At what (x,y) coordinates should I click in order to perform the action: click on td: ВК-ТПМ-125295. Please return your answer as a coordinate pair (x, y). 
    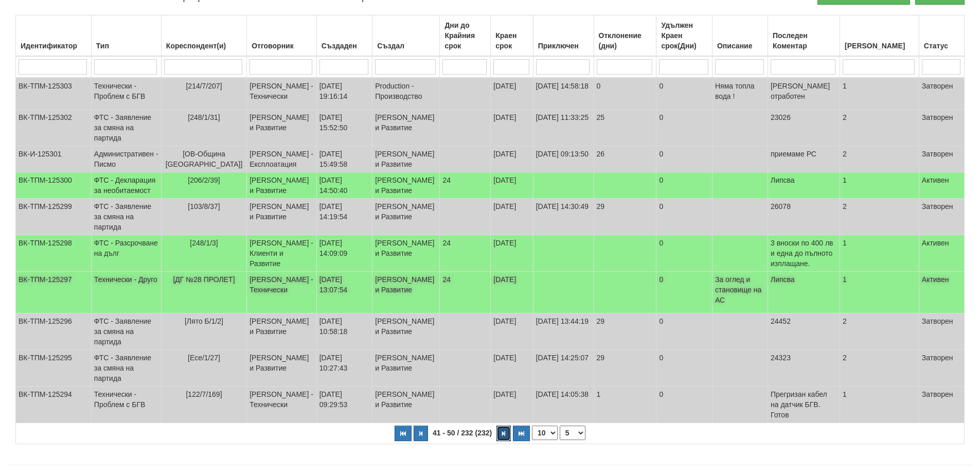
    Looking at the image, I should click on (53, 368).